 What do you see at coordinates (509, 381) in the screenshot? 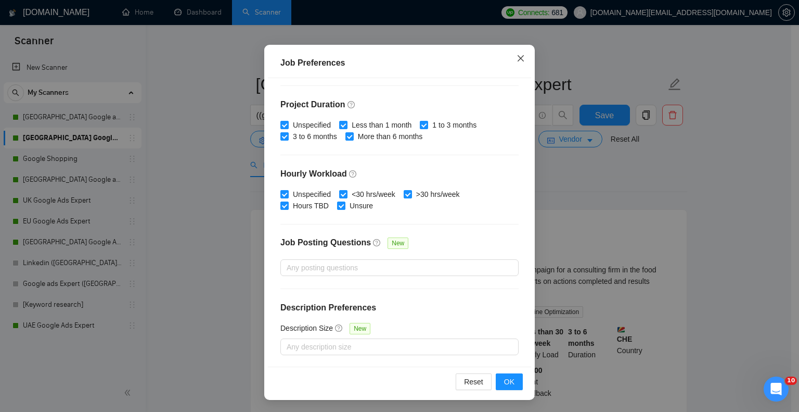
I see `span: OK` at bounding box center [509, 381].